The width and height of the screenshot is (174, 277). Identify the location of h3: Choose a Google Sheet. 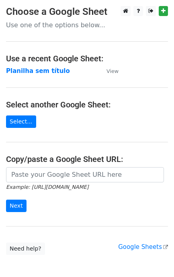
(87, 12).